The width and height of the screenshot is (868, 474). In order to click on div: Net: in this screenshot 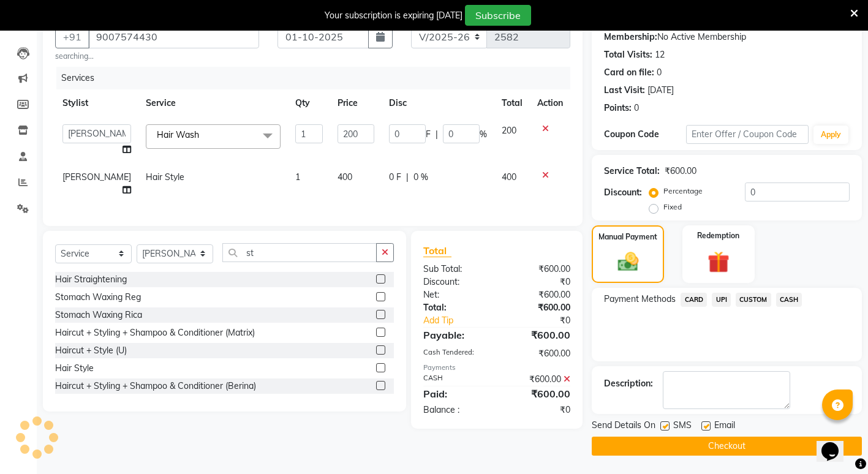, I will do `click(455, 294)`.